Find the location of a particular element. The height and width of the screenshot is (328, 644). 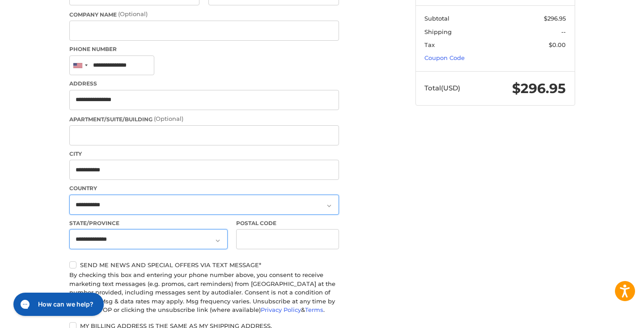

a: Privacy Policy is located at coordinates (280, 310).